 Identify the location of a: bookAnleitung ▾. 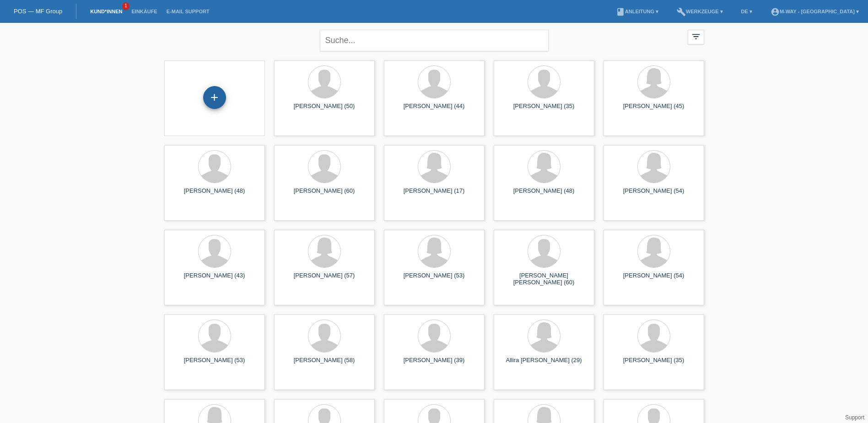
(638, 12).